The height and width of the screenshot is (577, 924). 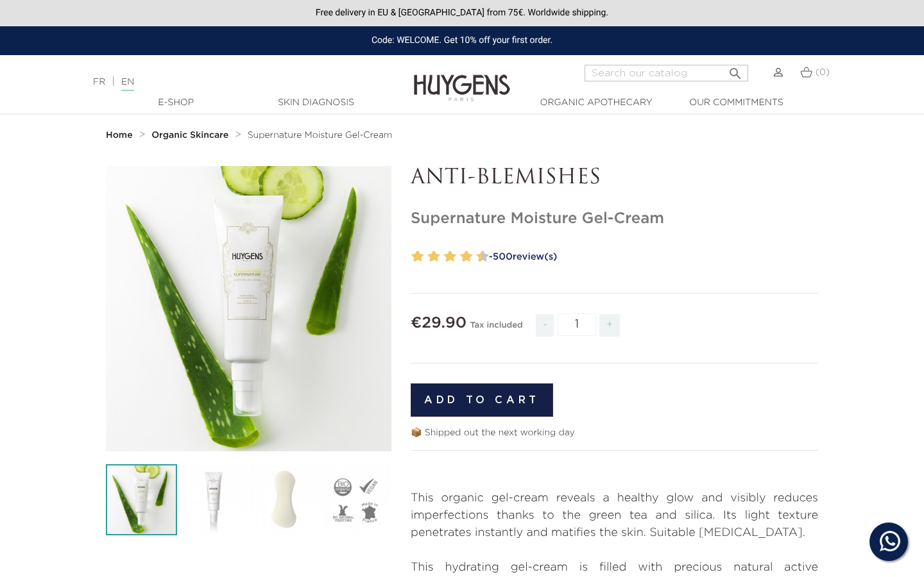 What do you see at coordinates (410, 257) in the screenshot?
I see `label: 1` at bounding box center [410, 257].